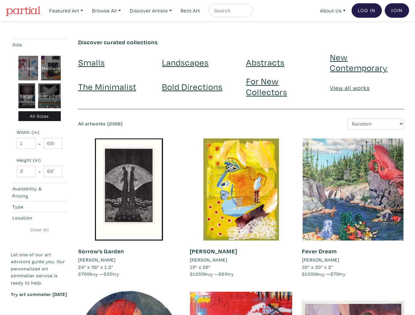 This screenshot has width=415, height=315. I want to click on a: Fever Dream, so click(319, 251).